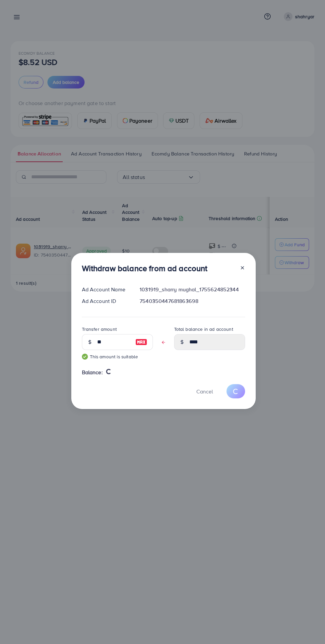 The width and height of the screenshot is (325, 644). Describe the element at coordinates (105, 289) in the screenshot. I see `div: Ad Account Name` at that location.